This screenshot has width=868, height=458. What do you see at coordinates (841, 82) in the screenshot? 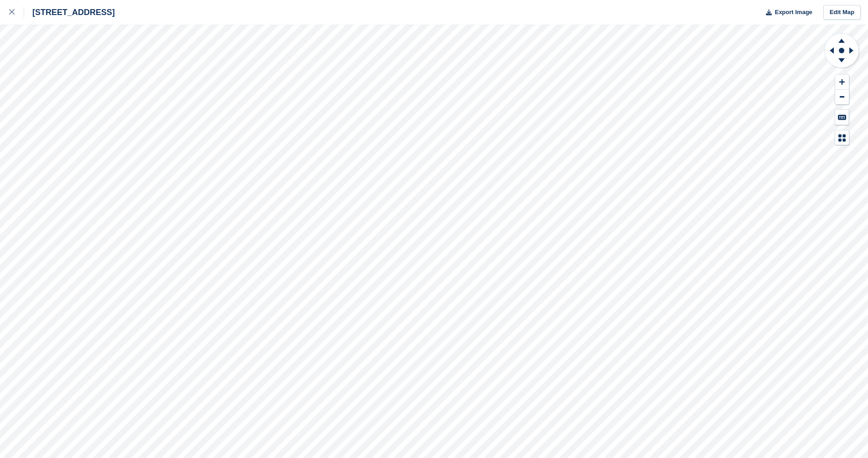
I see `button: Zoom In` at bounding box center [841, 82].